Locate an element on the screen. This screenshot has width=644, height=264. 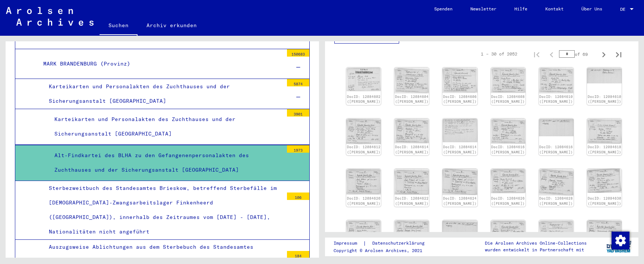
p: Copyright © Arolsen Archives, 2021 is located at coordinates (384, 250).